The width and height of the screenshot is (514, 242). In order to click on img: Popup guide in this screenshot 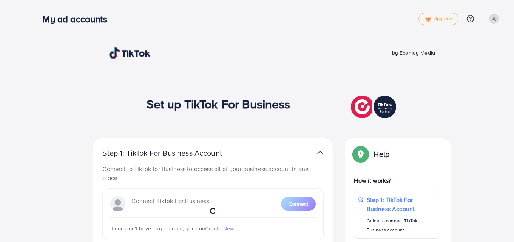, I will do `click(360, 154)`.